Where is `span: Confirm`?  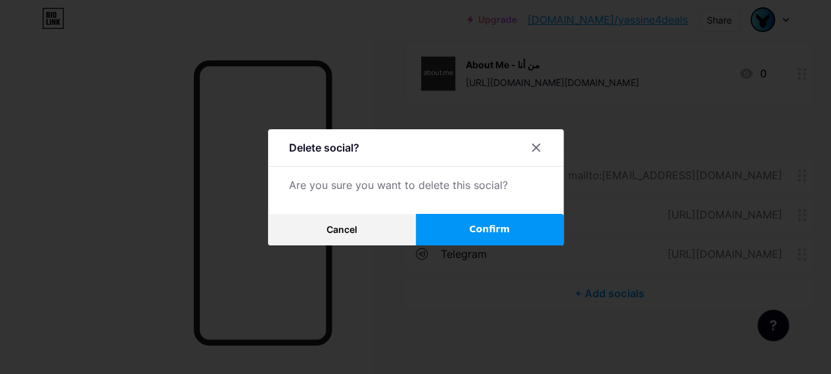 span: Confirm is located at coordinates (489, 229).